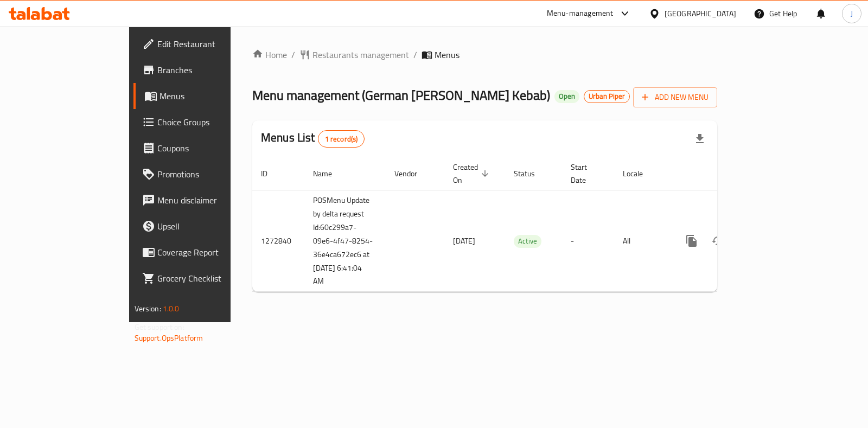  I want to click on a: Support.OpsPlatform, so click(169, 338).